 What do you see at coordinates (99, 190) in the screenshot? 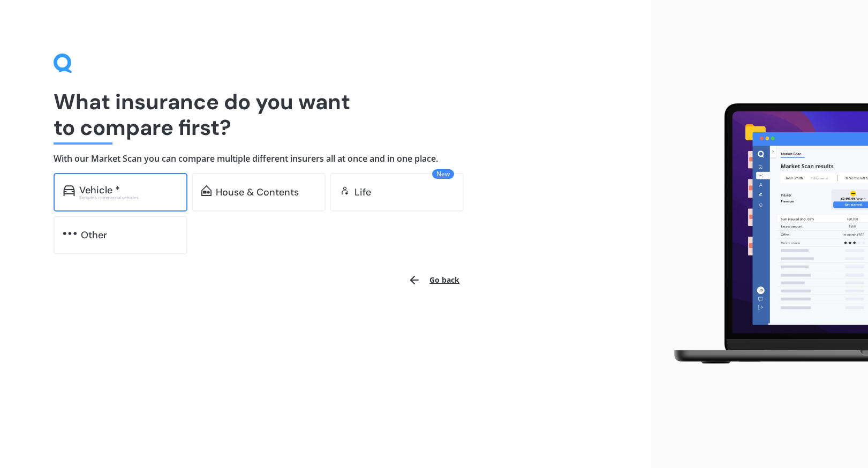
I see `div: Vehicle *` at bounding box center [99, 190].